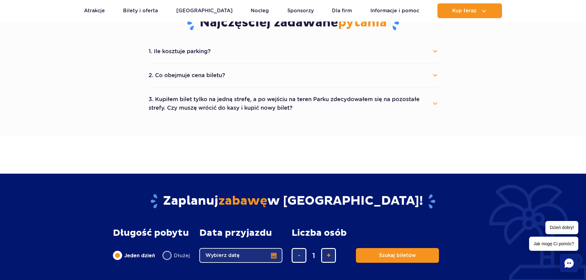  Describe the element at coordinates (397, 256) in the screenshot. I see `span: Szukaj biletów` at that location.